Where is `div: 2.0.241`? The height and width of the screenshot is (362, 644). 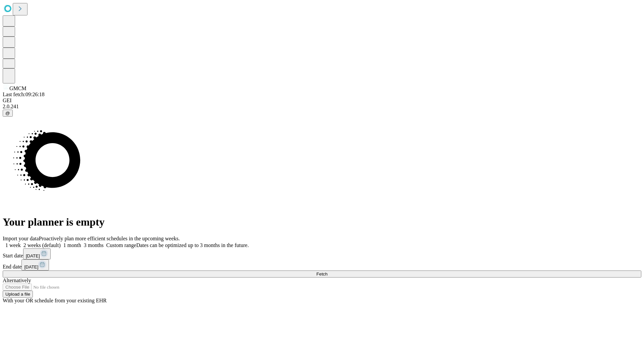 div: 2.0.241 is located at coordinates (322, 106).